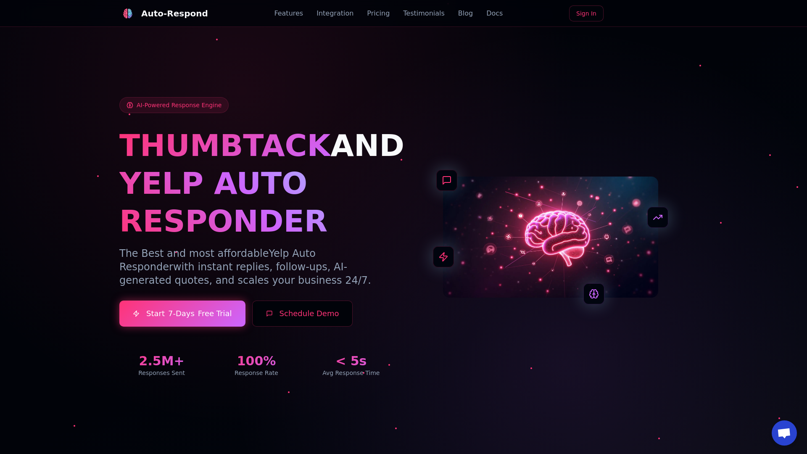 This screenshot has width=807, height=454. Describe the element at coordinates (163, 13) in the screenshot. I see `a: Auto-Respond` at that location.